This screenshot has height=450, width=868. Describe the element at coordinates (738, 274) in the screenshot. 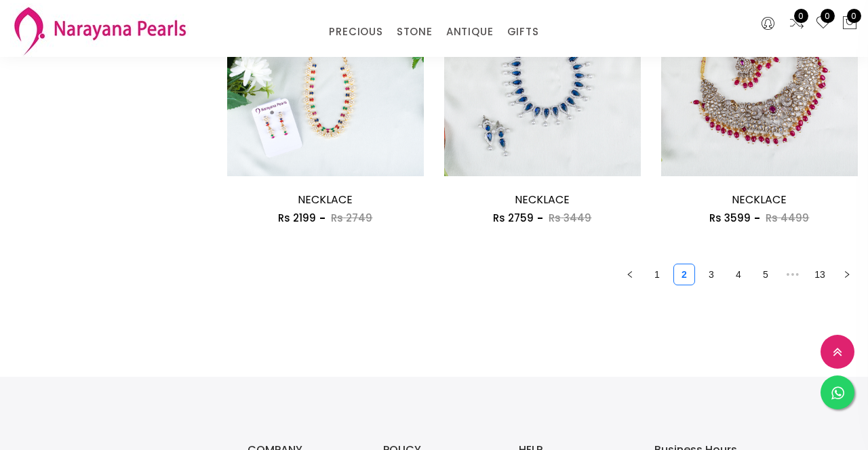

I see `li: 4` at that location.